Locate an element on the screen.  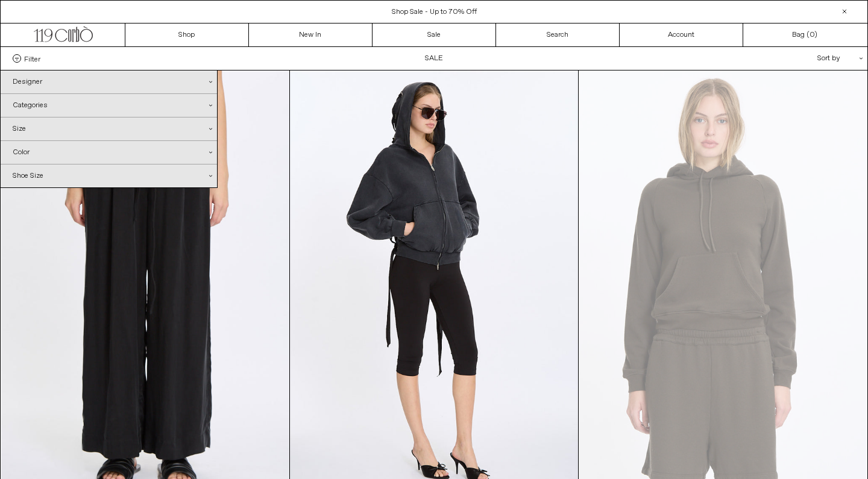
div: Color is located at coordinates (109, 153).